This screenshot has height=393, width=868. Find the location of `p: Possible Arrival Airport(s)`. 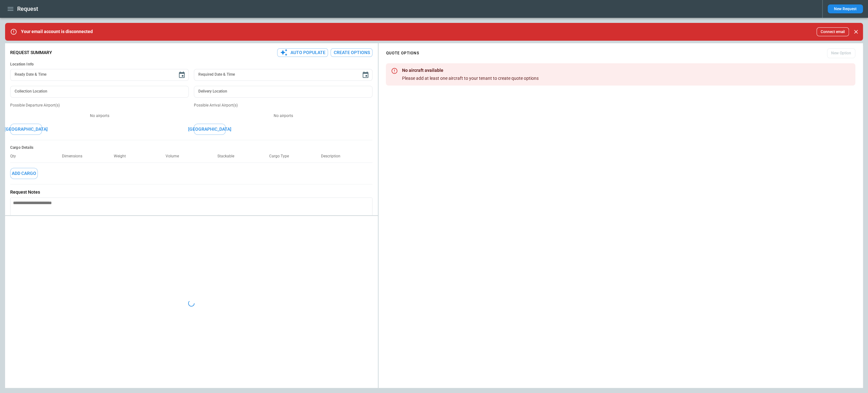

p: Possible Arrival Airport(s) is located at coordinates (283, 105).